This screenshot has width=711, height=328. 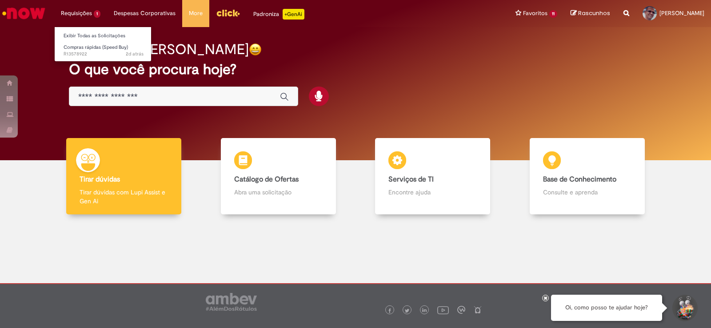 What do you see at coordinates (443, 310) in the screenshot?
I see `img: logo_footer_youtube.png` at bounding box center [443, 310].